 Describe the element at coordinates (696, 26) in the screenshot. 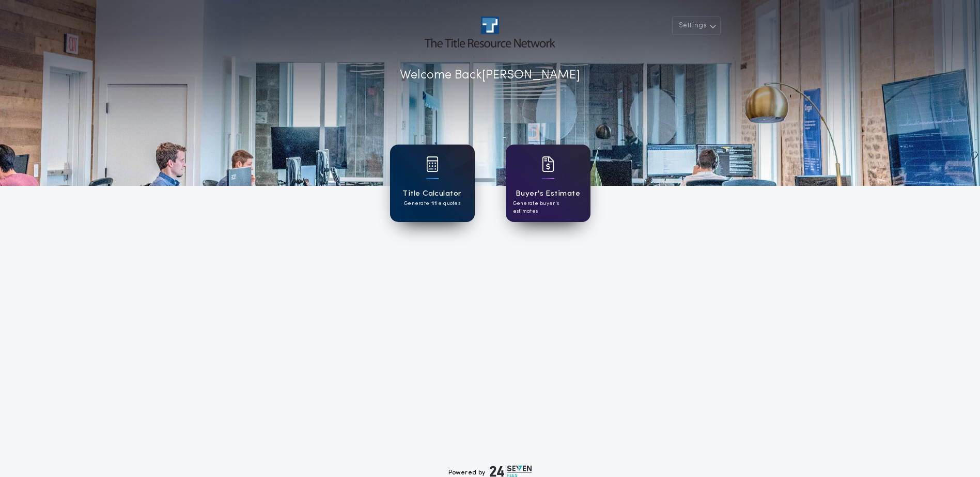

I see `button: Settings` at that location.